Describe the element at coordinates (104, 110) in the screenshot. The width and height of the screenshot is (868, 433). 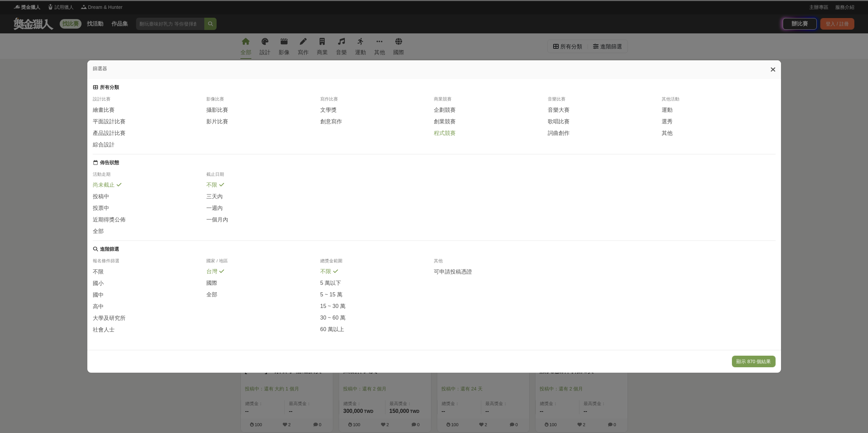
I see `span: 繪畫比賽` at that location.